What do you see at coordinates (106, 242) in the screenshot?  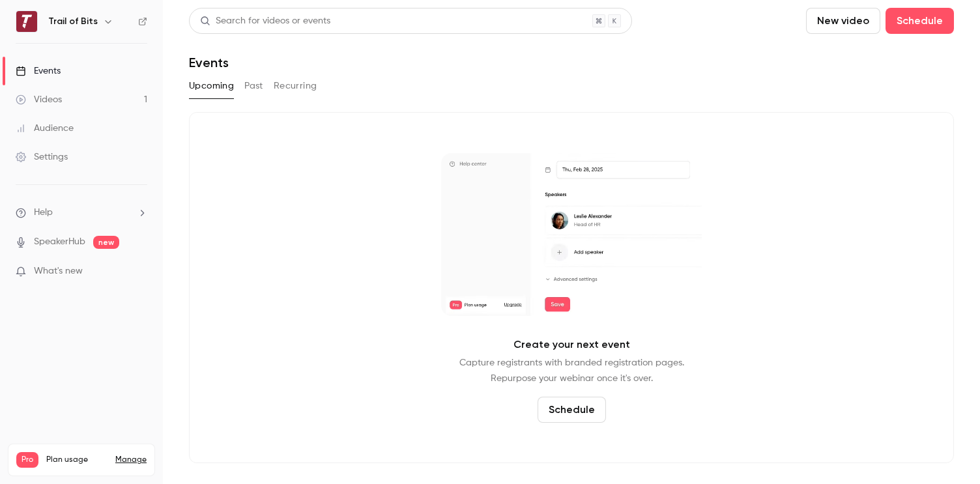 I see `span: new` at bounding box center [106, 242].